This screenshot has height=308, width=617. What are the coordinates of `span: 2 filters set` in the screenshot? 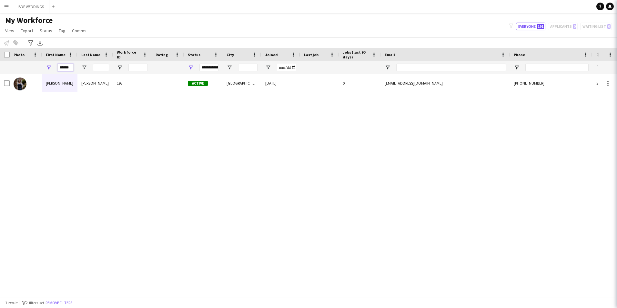 It's located at (35, 302).